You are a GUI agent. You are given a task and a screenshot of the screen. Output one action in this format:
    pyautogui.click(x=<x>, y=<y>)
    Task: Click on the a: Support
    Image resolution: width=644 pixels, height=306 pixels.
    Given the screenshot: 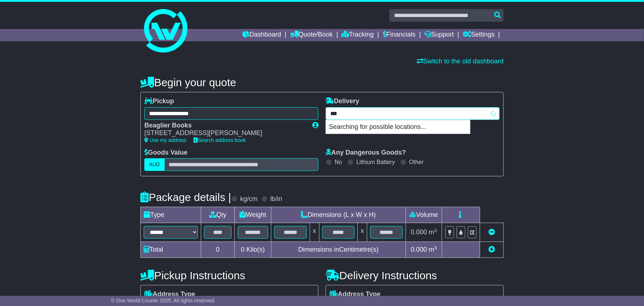 What is the action you would take?
    pyautogui.click(x=439, y=35)
    